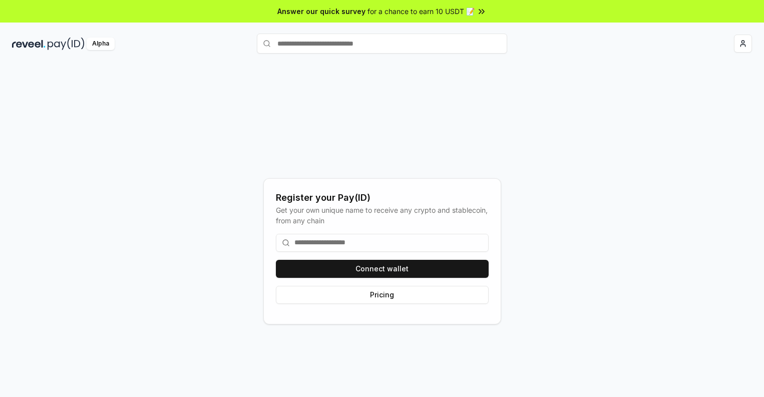 Image resolution: width=764 pixels, height=397 pixels. I want to click on button: Connect wallet, so click(382, 269).